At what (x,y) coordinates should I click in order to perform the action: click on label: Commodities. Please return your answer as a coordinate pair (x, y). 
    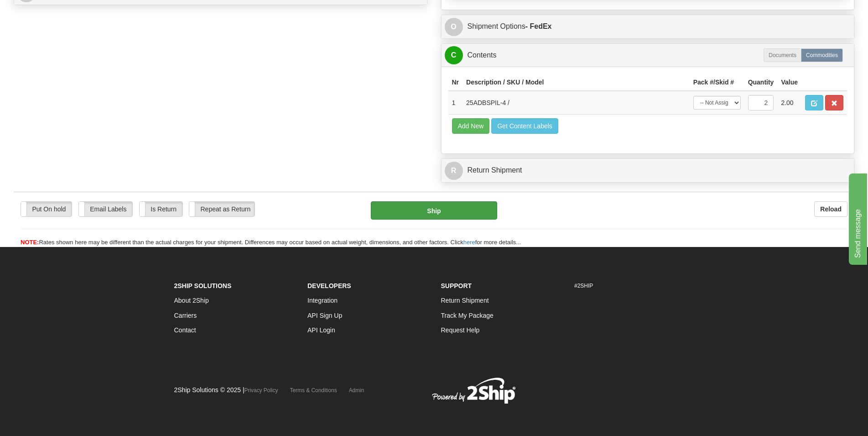
    Looking at the image, I should click on (822, 55).